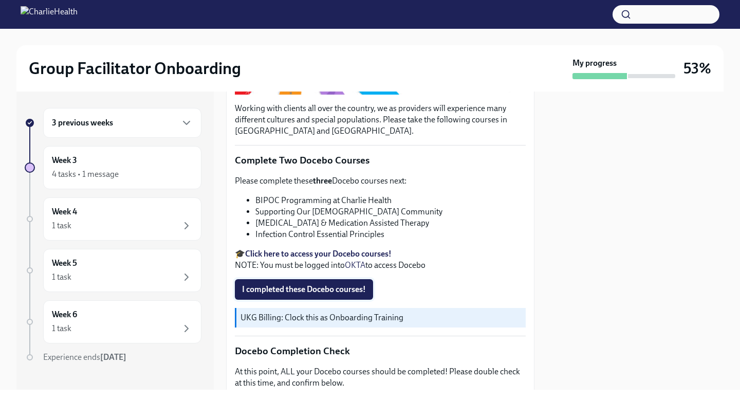  I want to click on span: Experience ends, so click(85, 357).